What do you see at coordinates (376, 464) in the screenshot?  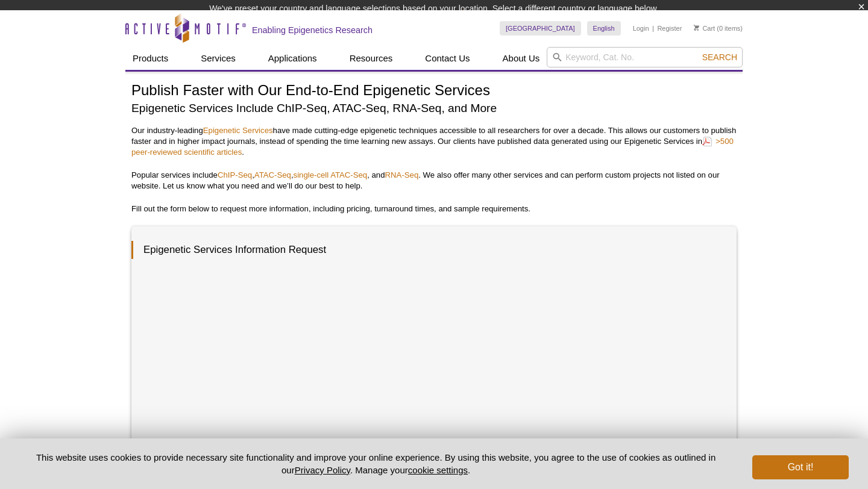 I see `p: This website uses cookies to provide necessary site functionality and improve your online experie...` at bounding box center [376, 464].